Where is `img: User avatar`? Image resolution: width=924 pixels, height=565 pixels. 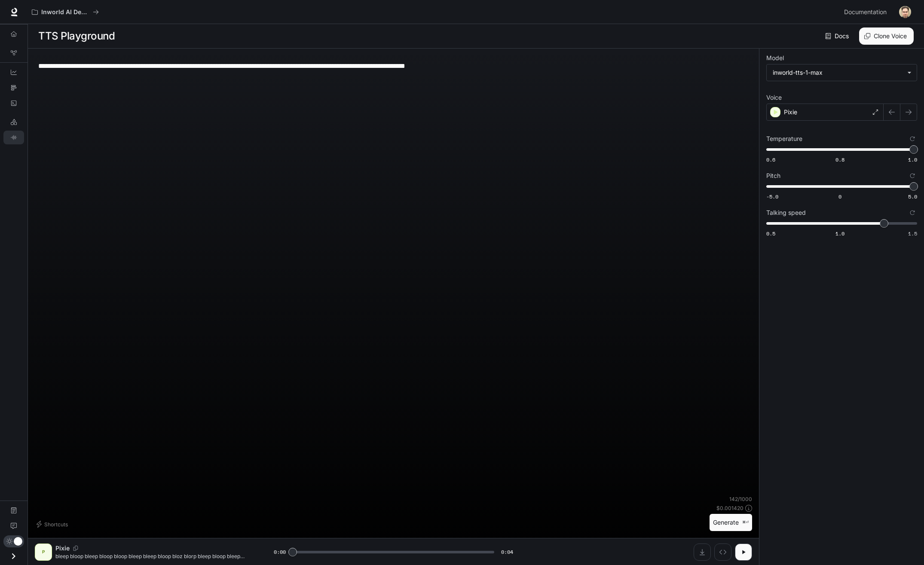
img: User avatar is located at coordinates (905, 12).